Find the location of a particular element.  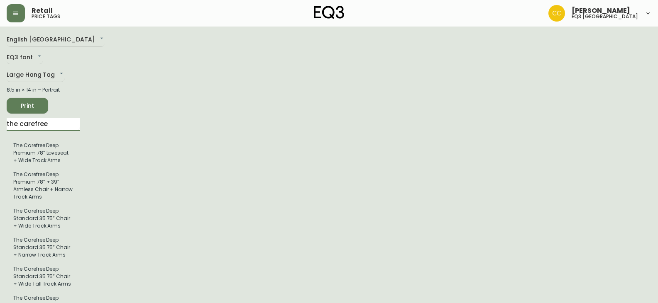

span: Retail is located at coordinates (42, 11).